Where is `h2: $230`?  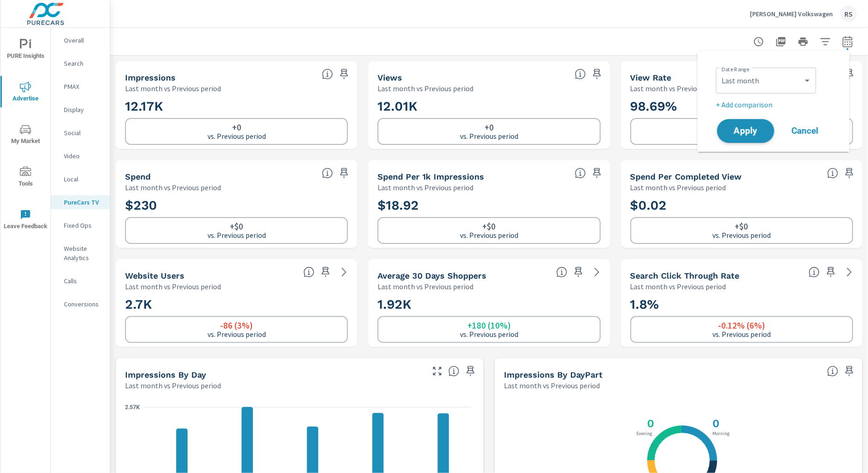 h2: $230 is located at coordinates (237, 205).